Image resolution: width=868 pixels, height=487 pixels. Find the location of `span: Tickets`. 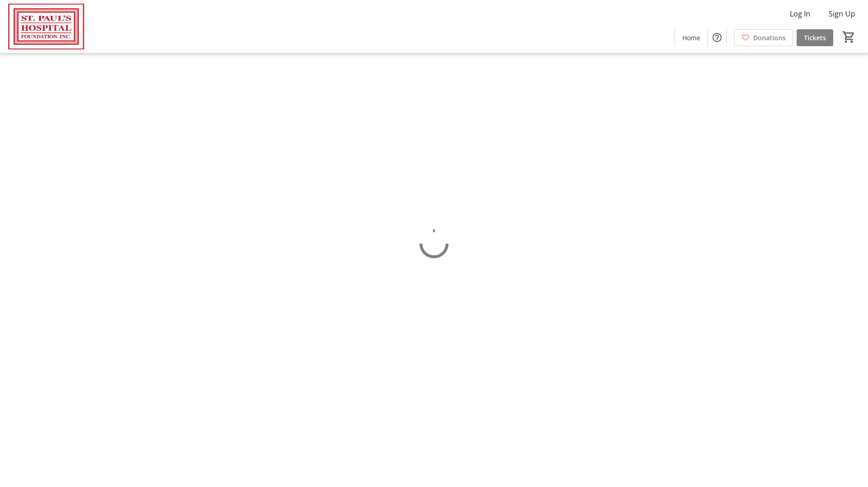

span: Tickets is located at coordinates (815, 38).